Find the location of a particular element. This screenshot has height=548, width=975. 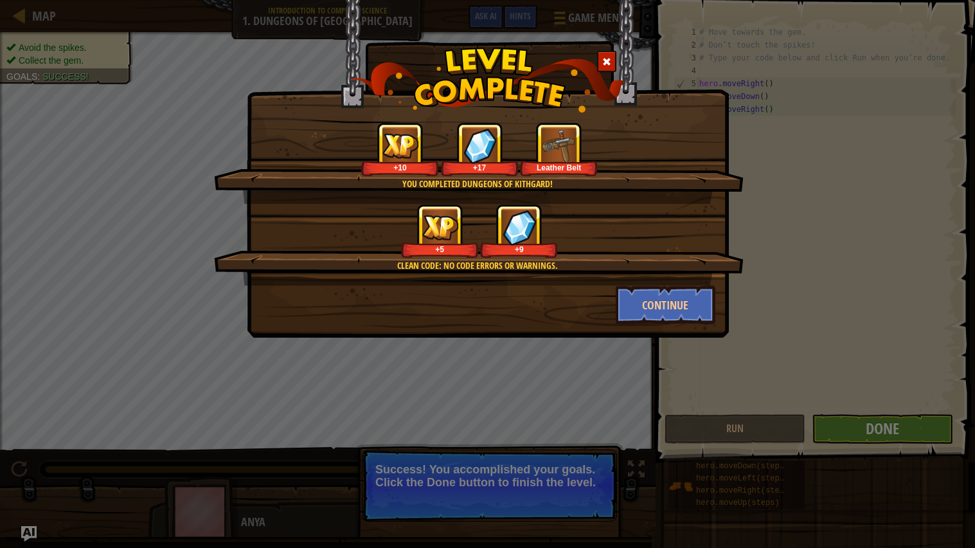

div: +9 is located at coordinates (519, 249).